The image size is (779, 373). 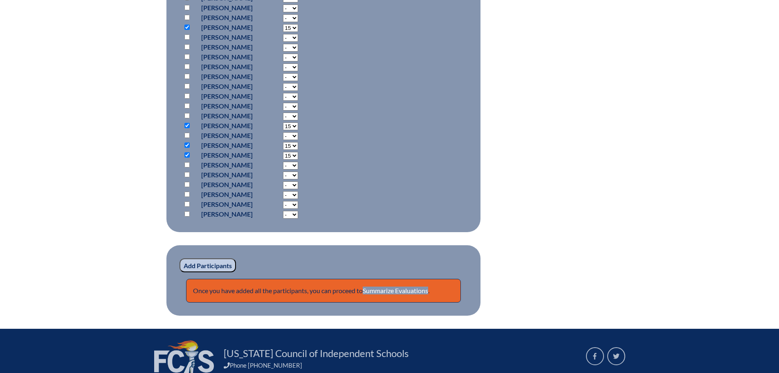 What do you see at coordinates (208, 265) in the screenshot?
I see `input: Add Participants` at bounding box center [208, 265].